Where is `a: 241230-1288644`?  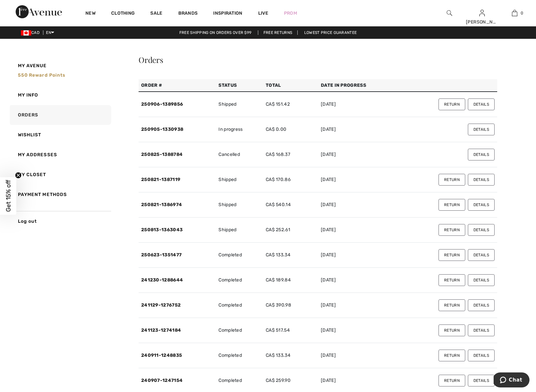 a: 241230-1288644 is located at coordinates (162, 280).